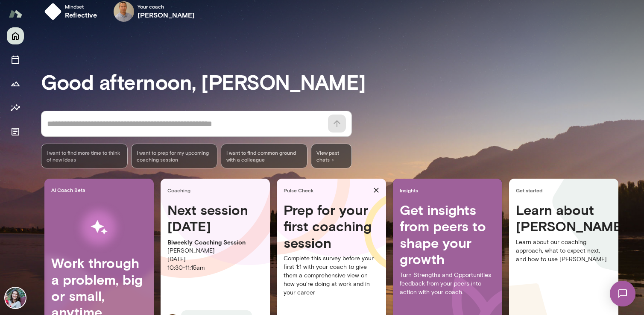 This screenshot has width=644, height=315. What do you see at coordinates (124, 12) in the screenshot?
I see `img: Kevin Au` at bounding box center [124, 12].